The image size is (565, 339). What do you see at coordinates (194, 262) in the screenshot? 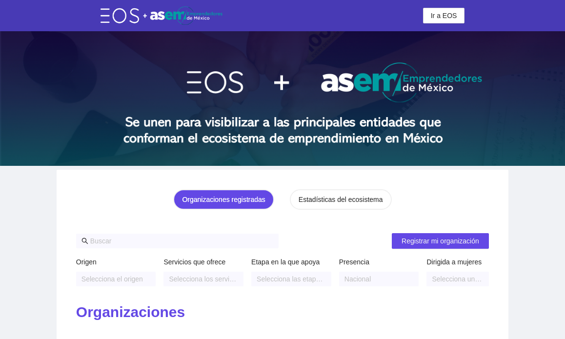
I see `label: Servicios que ofrece` at bounding box center [194, 262].